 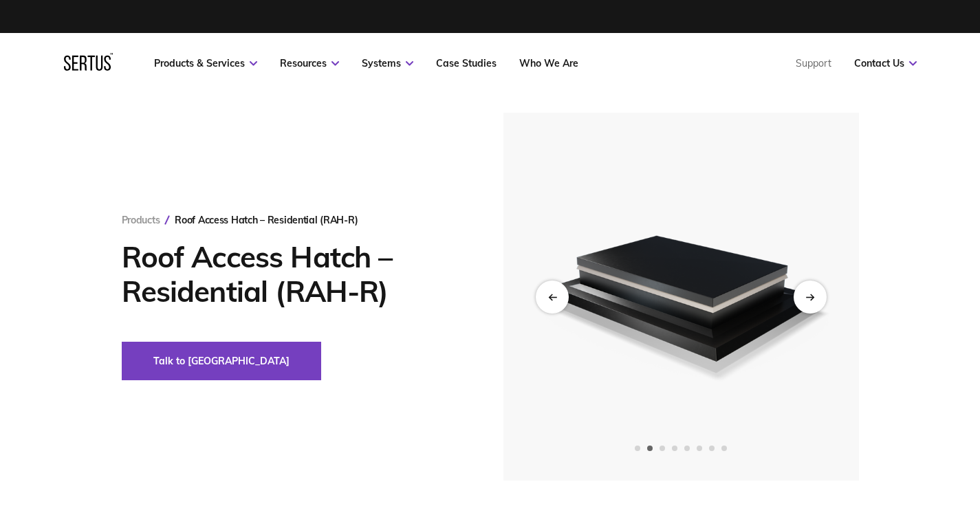 I want to click on a: Who We Are, so click(x=549, y=64).